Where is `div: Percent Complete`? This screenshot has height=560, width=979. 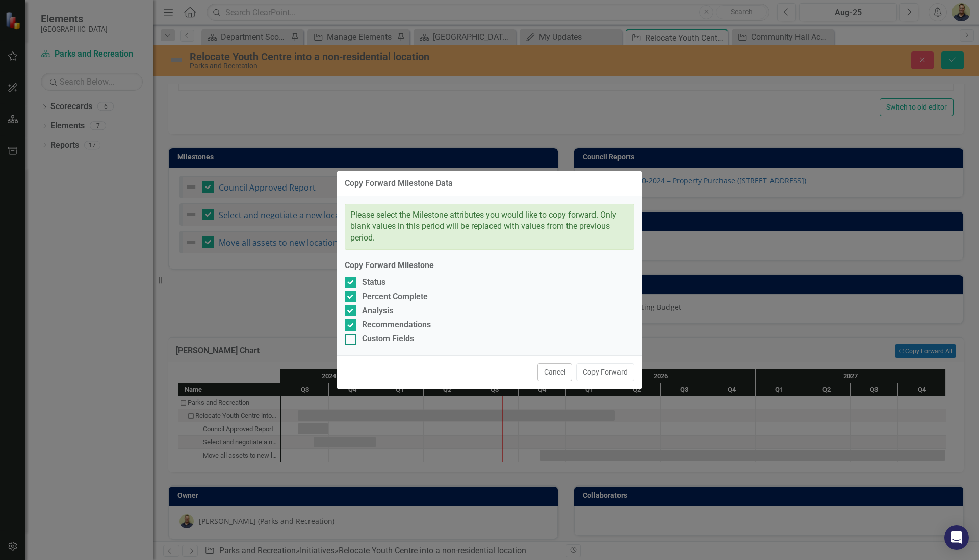
div: Percent Complete is located at coordinates (394, 297).